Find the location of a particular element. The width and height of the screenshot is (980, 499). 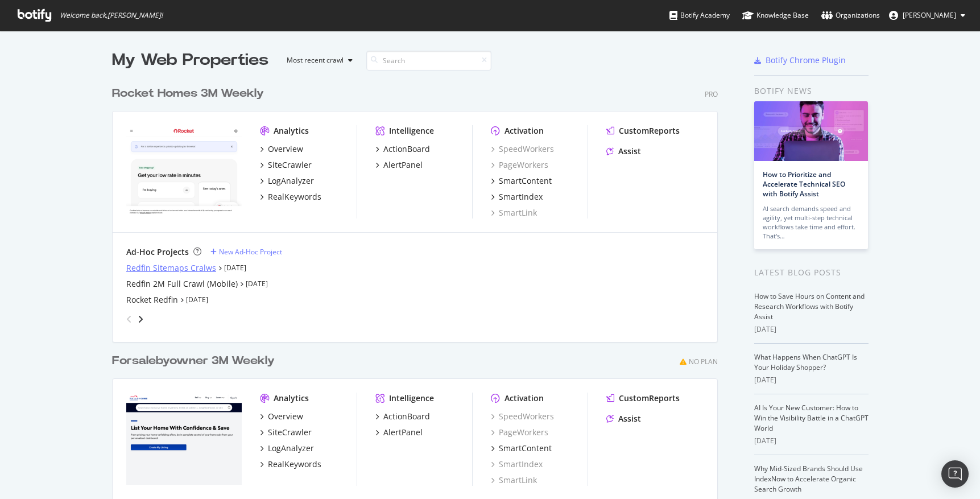

a: Redfin Sitemaps Cralws is located at coordinates (171, 268).